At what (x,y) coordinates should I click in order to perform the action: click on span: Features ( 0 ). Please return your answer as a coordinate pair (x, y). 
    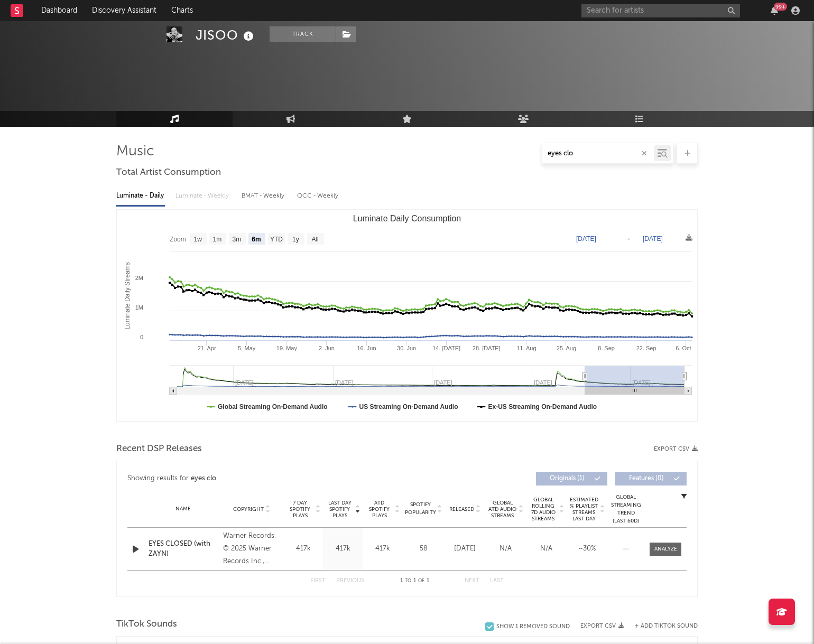
    Looking at the image, I should click on (646, 479).